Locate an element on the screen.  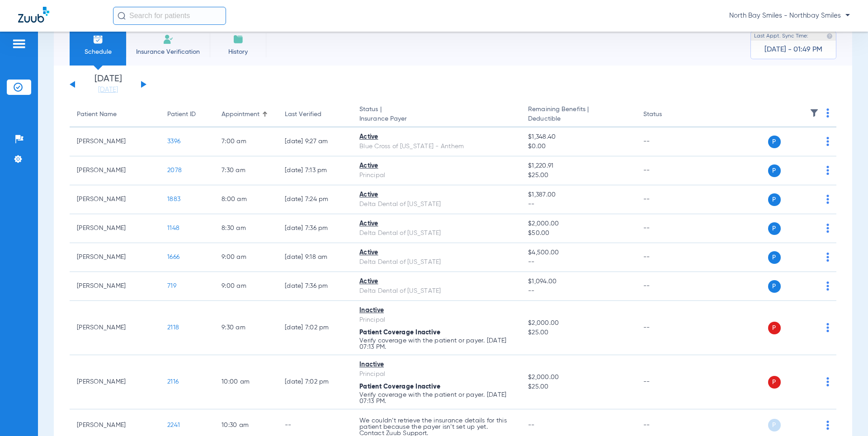
td: 9:30 AM is located at coordinates (246, 328).